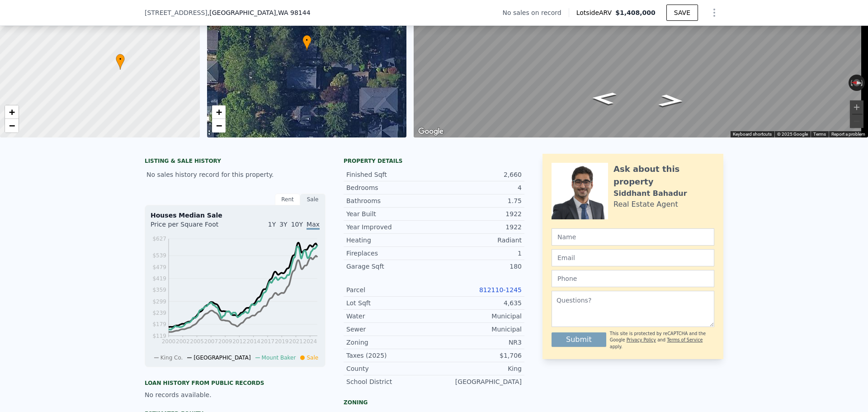 The width and height of the screenshot is (868, 412). Describe the element at coordinates (183, 341) in the screenshot. I see `tspan: 2002` at that location.